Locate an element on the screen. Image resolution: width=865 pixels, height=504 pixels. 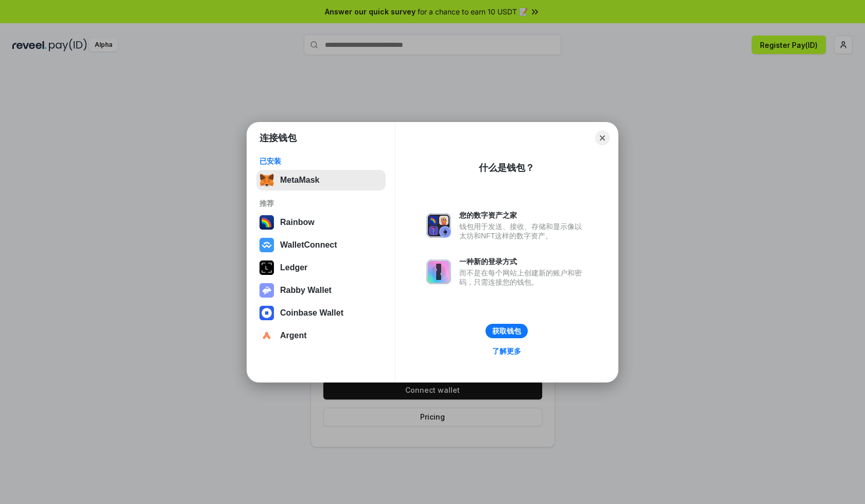
img: svg+xml,%3Csvg%20fill%3D%22none%22%20height%3D%2233%22%20viewBox%3D%220%200%2035%2033%22%20width%... is located at coordinates (267, 180).